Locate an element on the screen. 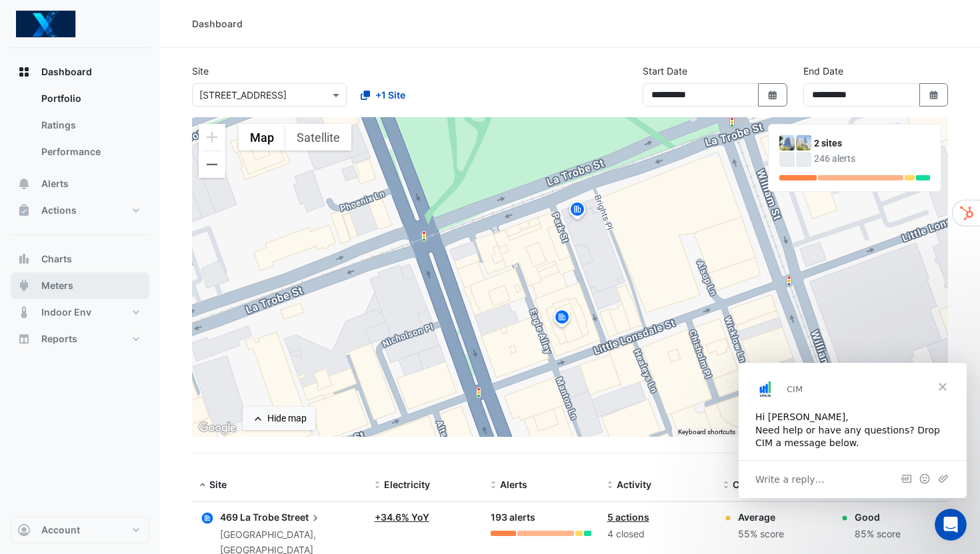 This screenshot has width=980, height=554. span: Comfort is located at coordinates (751, 484).